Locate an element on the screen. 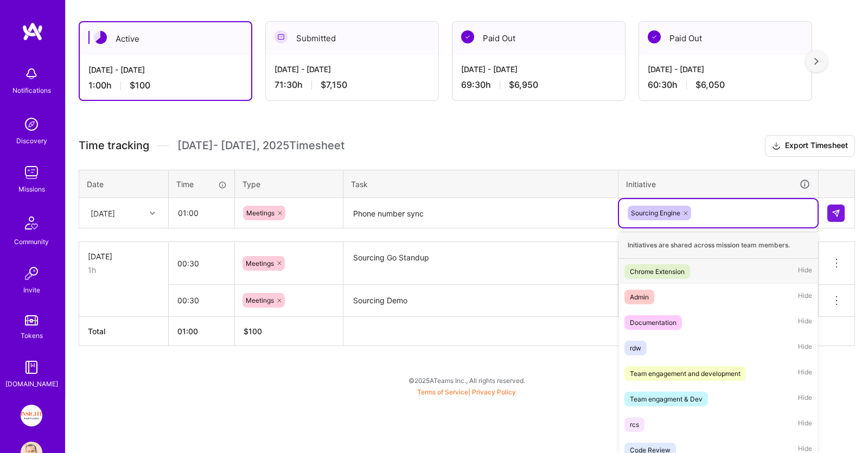 Image resolution: width=868 pixels, height=453 pixels. img: teamwork is located at coordinates (31, 173).